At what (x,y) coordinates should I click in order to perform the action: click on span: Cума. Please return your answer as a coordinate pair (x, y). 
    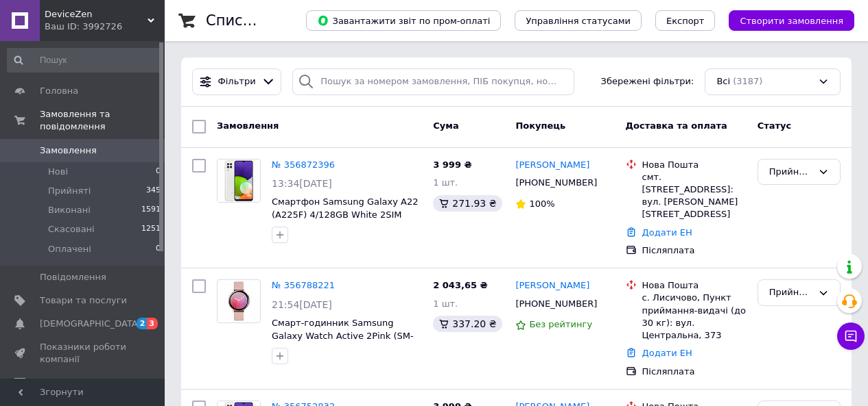
    Looking at the image, I should click on (446, 126).